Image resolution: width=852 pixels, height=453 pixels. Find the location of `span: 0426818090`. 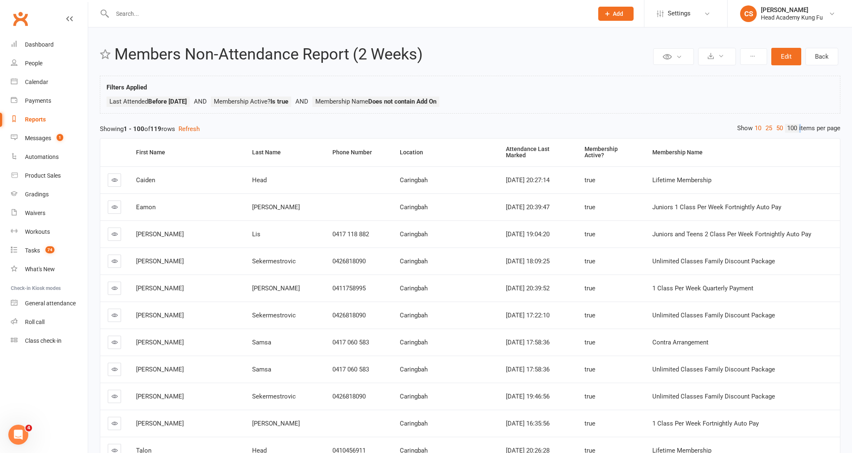

span: 0426818090 is located at coordinates (349, 315).